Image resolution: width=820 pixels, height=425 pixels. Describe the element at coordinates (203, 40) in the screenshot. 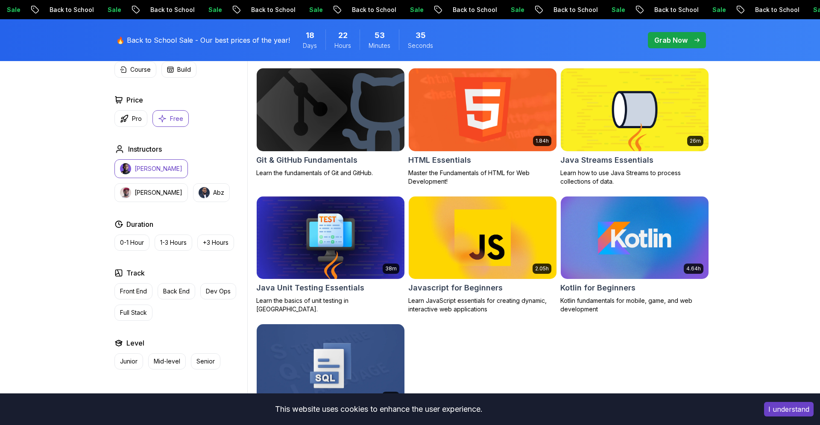

I see `p: 🔥 Back to School Sale - Our best prices of the year!` at that location.